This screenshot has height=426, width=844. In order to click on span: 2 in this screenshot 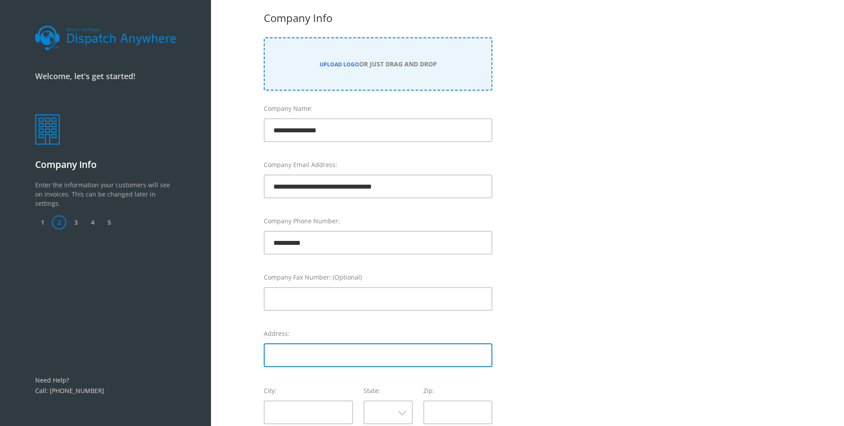, I will do `click(59, 223)`.